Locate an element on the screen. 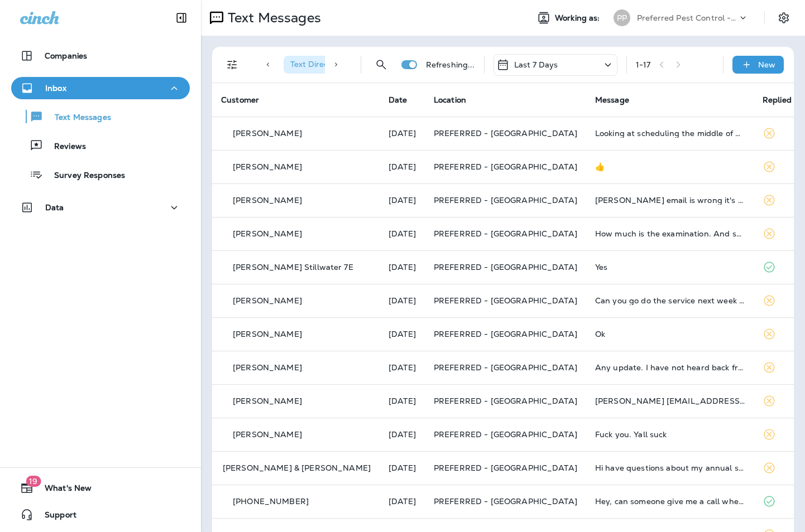 This screenshot has width=805, height=532. div: Any update. I have not heard back from you or anyone else. is located at coordinates (670, 368).